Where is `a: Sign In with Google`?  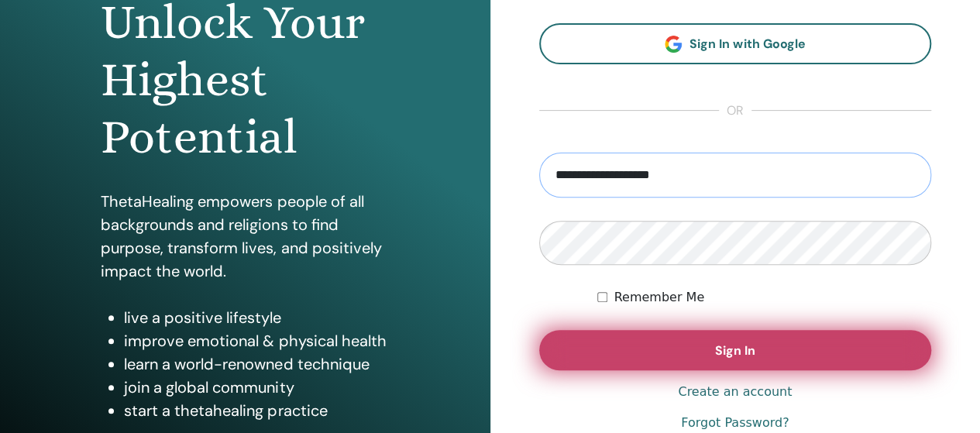 a: Sign In with Google is located at coordinates (735, 44).